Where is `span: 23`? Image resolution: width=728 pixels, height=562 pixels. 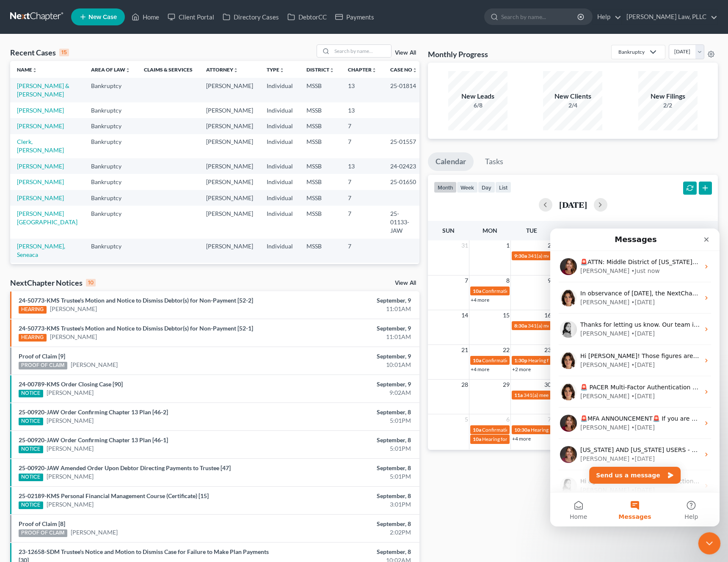
span: 23 is located at coordinates (548, 350).